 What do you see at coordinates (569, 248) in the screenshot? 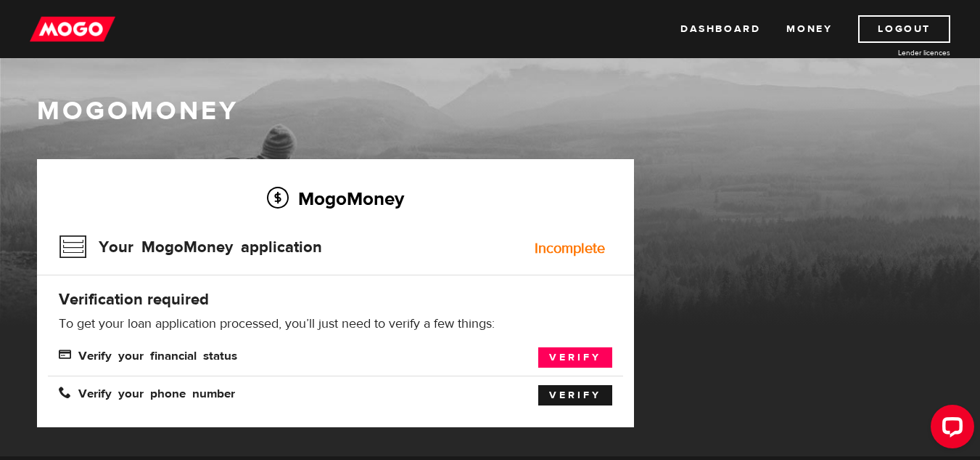
I see `div: Incomplete` at bounding box center [569, 248].